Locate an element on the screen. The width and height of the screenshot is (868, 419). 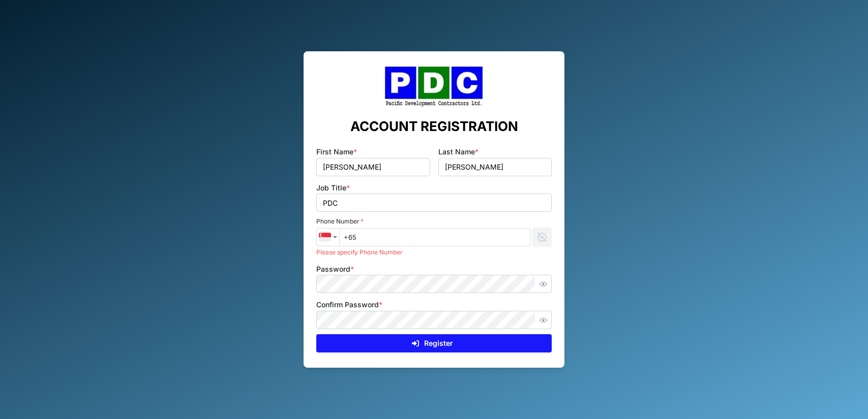
button: Register is located at coordinates (434, 343).